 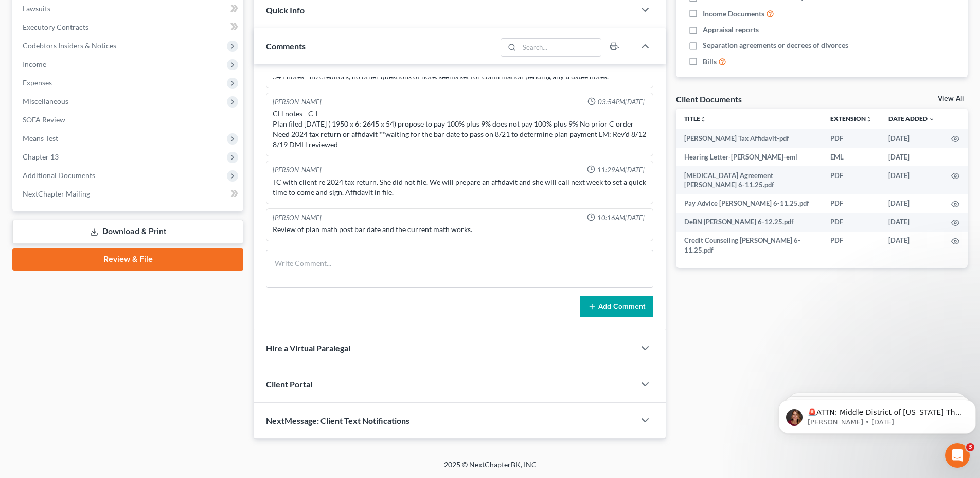 I want to click on a: Extensionunfold_more, so click(x=850, y=118).